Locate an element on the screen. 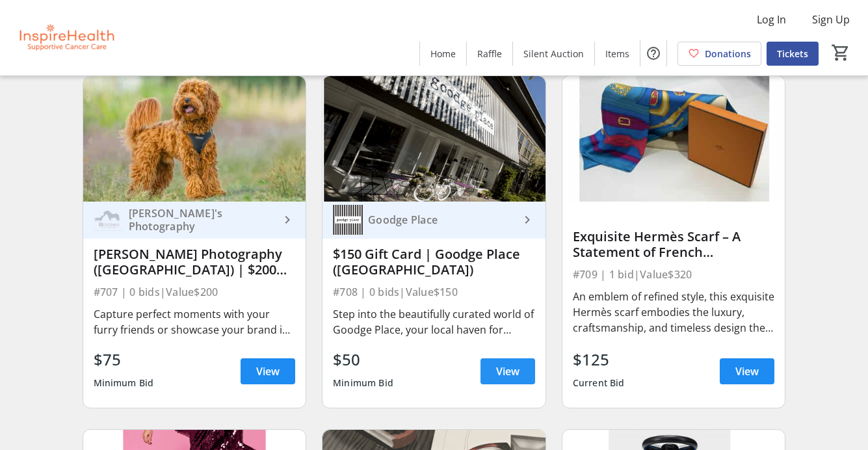 This screenshot has height=450, width=868. span: Tickets is located at coordinates (792, 54).